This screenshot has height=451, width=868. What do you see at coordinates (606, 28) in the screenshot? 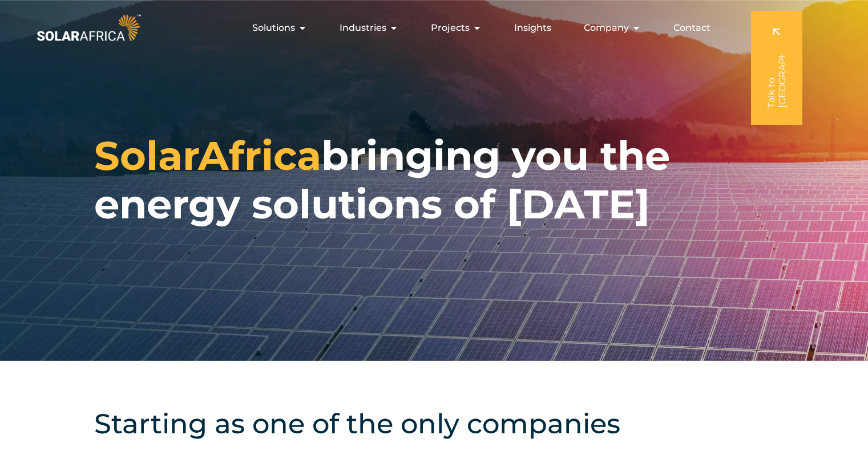
I see `span: Company` at bounding box center [606, 28].